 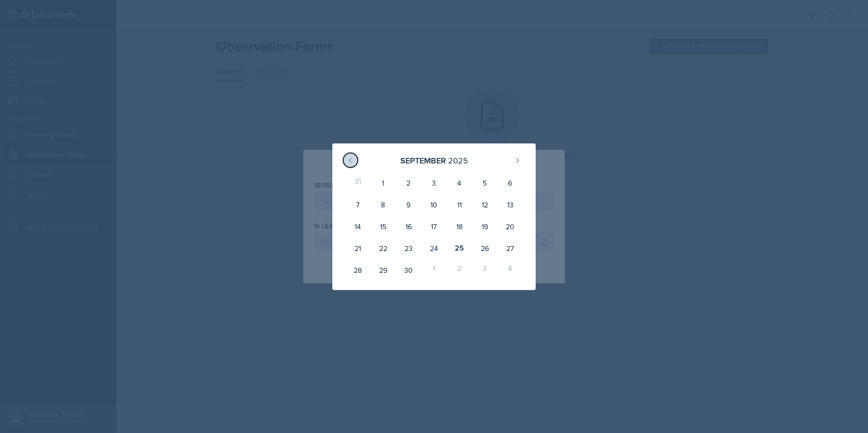 What do you see at coordinates (383, 205) in the screenshot?
I see `div: 8` at bounding box center [383, 205].